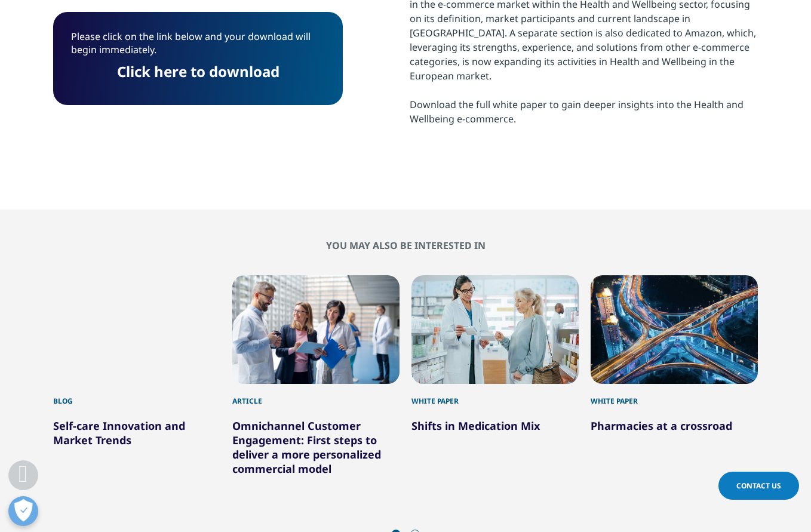 The height and width of the screenshot is (532, 811). Describe the element at coordinates (406, 245) in the screenshot. I see `h2: You may also be interested in` at that location.